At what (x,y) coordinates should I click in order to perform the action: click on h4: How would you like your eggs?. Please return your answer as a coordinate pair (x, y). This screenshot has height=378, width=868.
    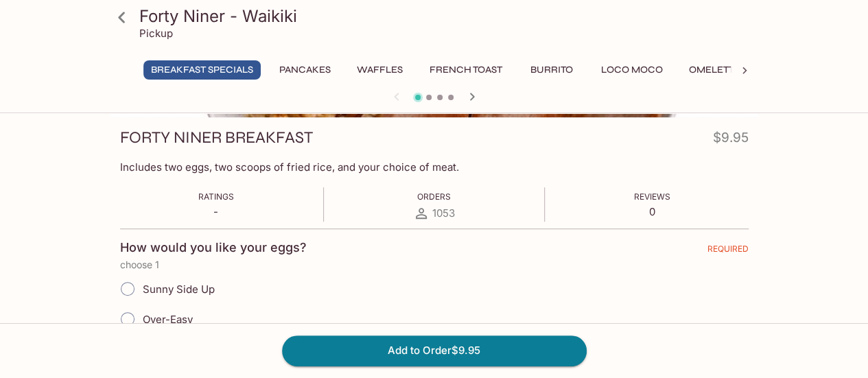
    Looking at the image, I should click on (213, 248).